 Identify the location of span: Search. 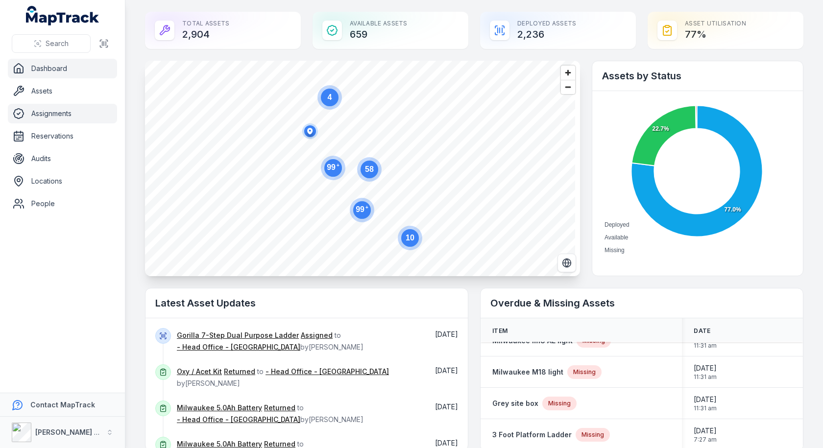
(57, 44).